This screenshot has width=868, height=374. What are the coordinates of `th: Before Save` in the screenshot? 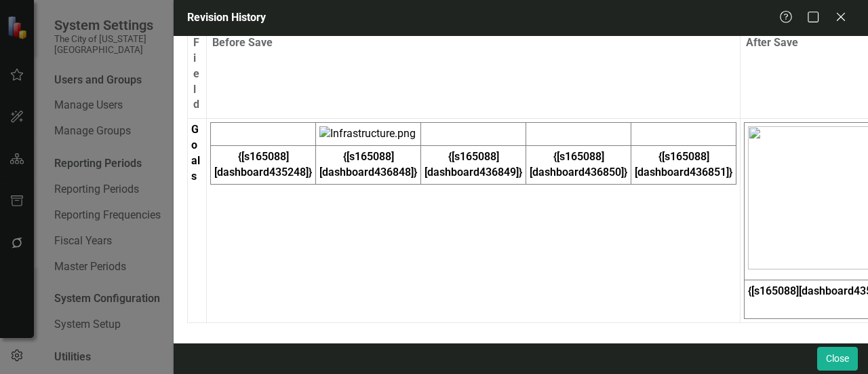 It's located at (474, 74).